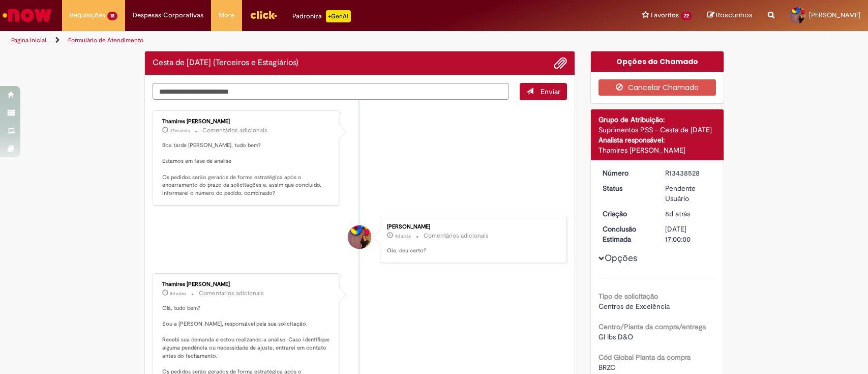 Image resolution: width=868 pixels, height=374 pixels. Describe the element at coordinates (471, 251) in the screenshot. I see `p: Oie, deu certo?` at that location.